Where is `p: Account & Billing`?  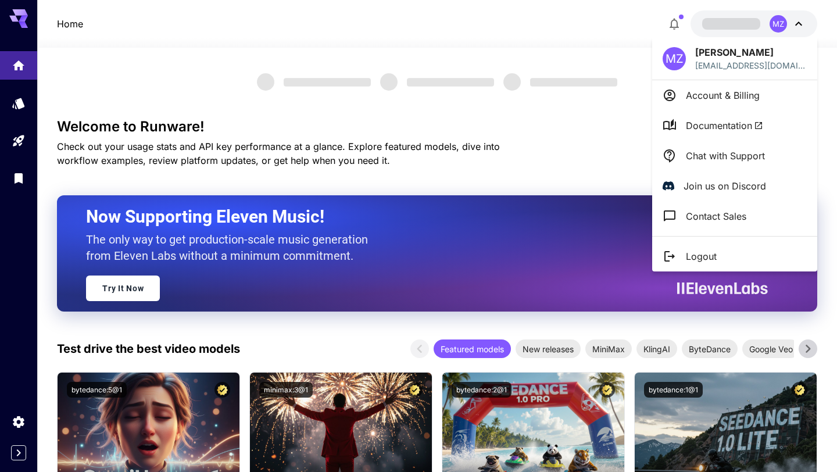
p: Account & Billing is located at coordinates (722, 95).